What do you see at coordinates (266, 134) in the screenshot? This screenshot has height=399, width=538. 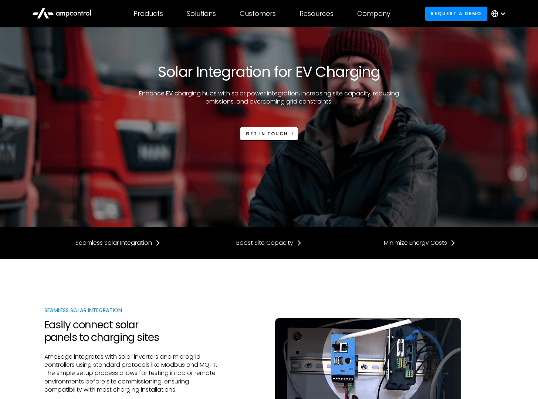 I see `div: Get in touch` at bounding box center [266, 134].